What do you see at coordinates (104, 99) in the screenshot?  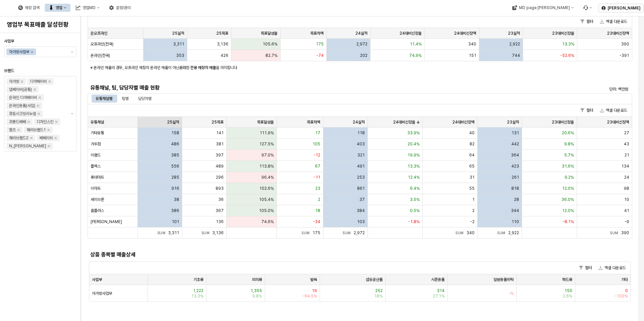 I see `div: 유통채널별` at bounding box center [104, 99].